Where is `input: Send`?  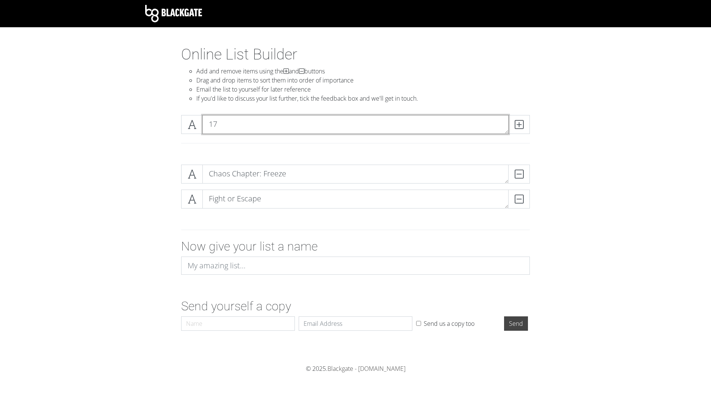
input: Send is located at coordinates (515, 324).